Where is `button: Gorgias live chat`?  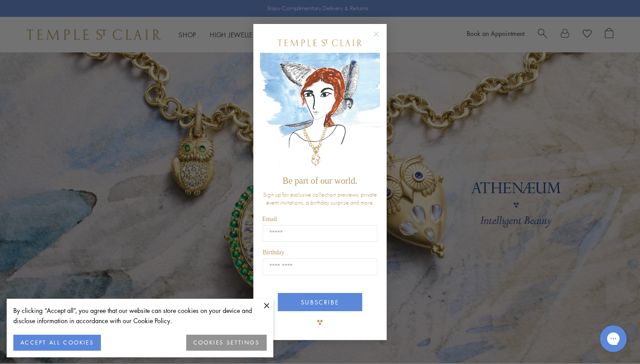 button: Gorgias live chat is located at coordinates (18, 16).